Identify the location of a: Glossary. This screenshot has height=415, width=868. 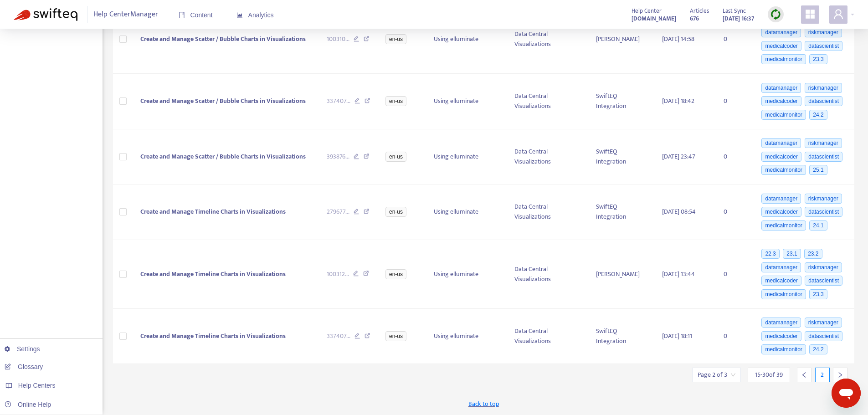
(23, 367).